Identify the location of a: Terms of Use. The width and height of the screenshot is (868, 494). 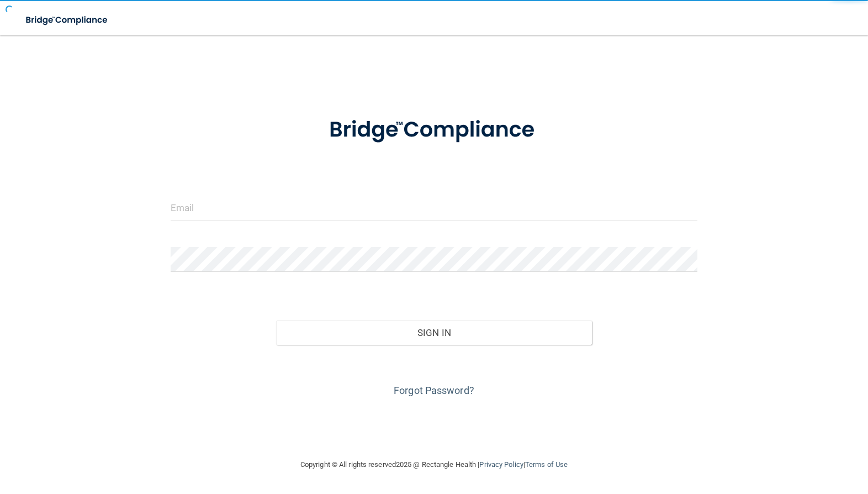
(547, 463).